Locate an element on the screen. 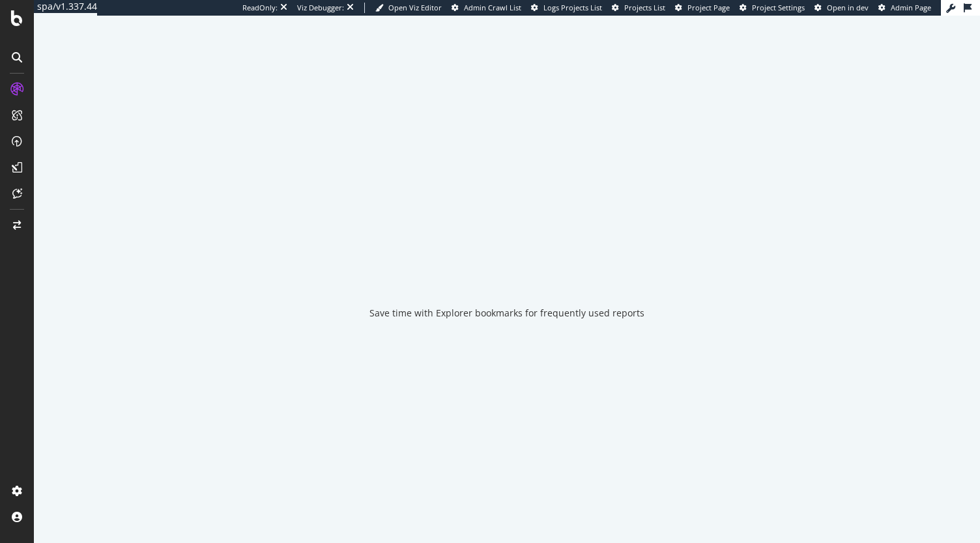  span: Projects List is located at coordinates (644, 7).